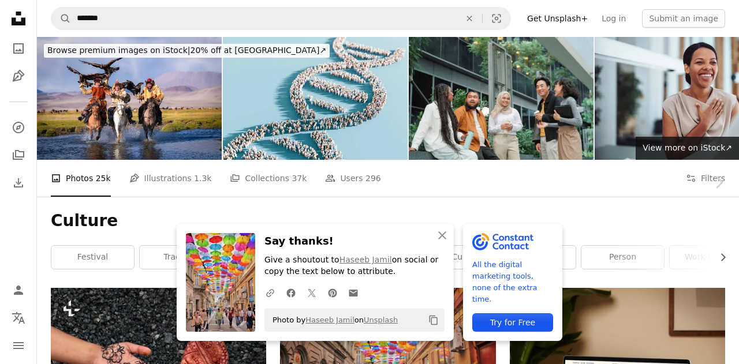 The width and height of the screenshot is (739, 364). What do you see at coordinates (353, 293) in the screenshot?
I see `a: Share over email` at bounding box center [353, 293].